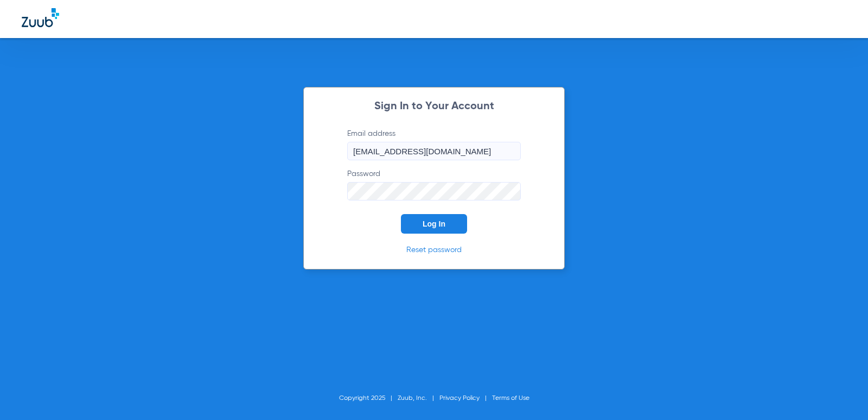  Describe the element at coordinates (368, 398) in the screenshot. I see `li: Copyright 2025` at that location.